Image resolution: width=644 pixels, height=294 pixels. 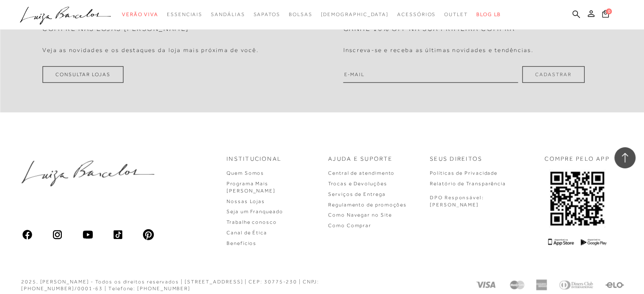 What do you see at coordinates (542, 285) in the screenshot?
I see `img: American Express` at bounding box center [542, 285].